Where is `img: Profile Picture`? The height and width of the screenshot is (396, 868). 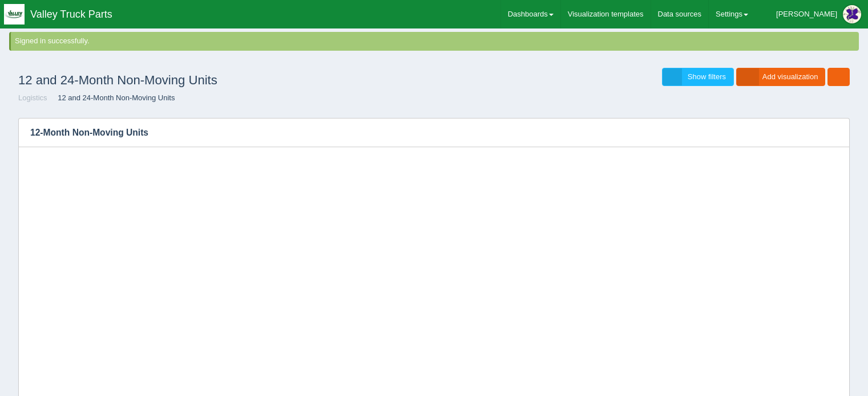 img: Profile Picture is located at coordinates (853, 15).